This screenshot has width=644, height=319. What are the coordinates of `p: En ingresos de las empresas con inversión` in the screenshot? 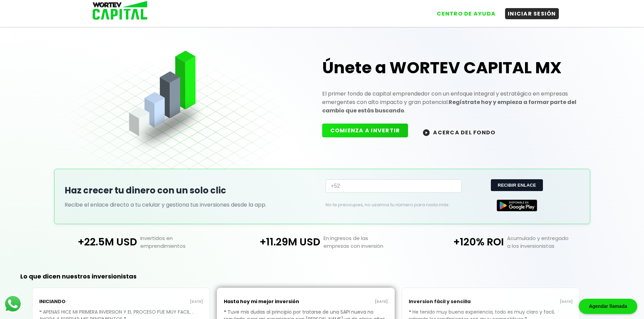 It's located at (367, 242).